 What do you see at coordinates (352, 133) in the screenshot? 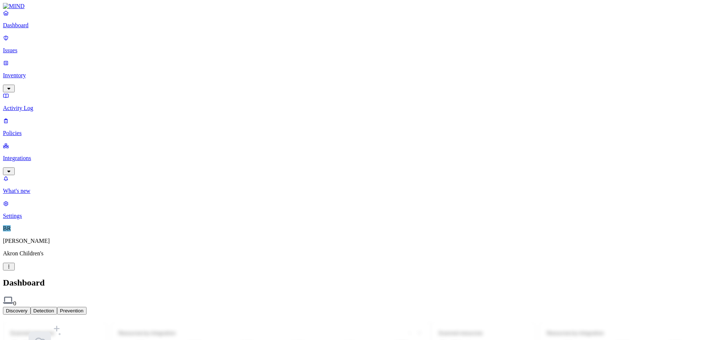
I see `p: Policies` at bounding box center [352, 133].